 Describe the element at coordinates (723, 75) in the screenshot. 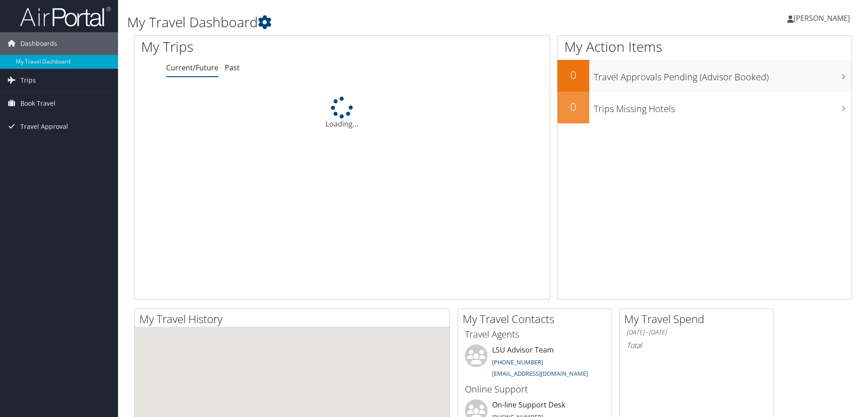

I see `h3: Travel Approvals Pending (Advisor Booked)` at that location.